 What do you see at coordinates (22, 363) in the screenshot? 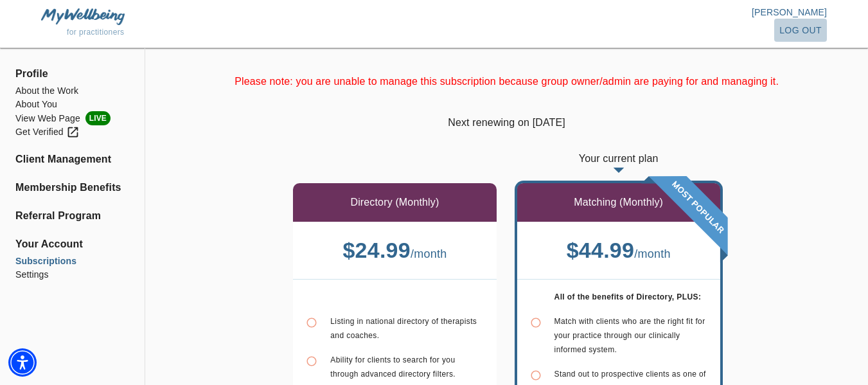
I see `div: Accessibility Menu` at bounding box center [22, 363].